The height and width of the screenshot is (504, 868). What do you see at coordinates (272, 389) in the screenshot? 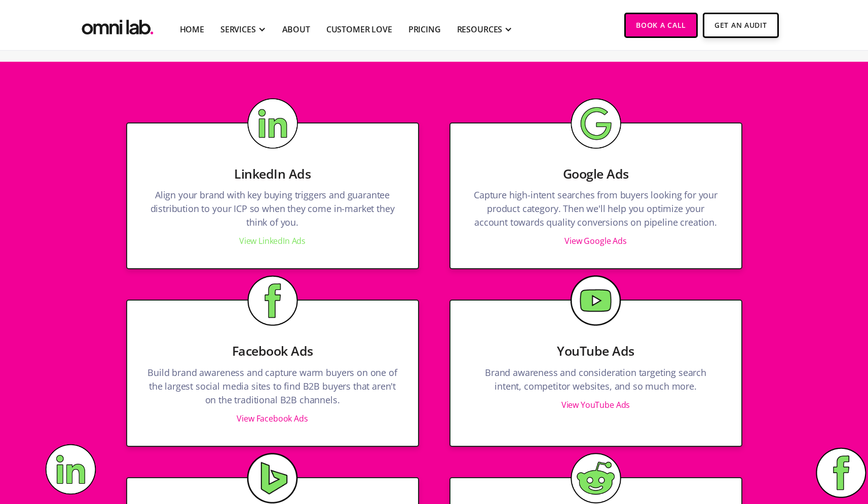
I see `p: Build brand awareness and capture warm buyers on one of the largest social media sites to find B2...` at bounding box center [272, 389].